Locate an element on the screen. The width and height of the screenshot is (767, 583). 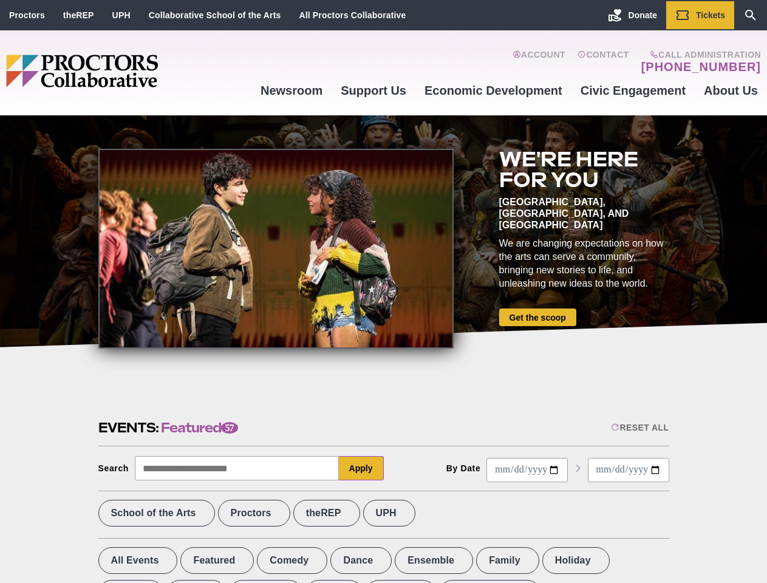
a: Proctors is located at coordinates (27, 15).